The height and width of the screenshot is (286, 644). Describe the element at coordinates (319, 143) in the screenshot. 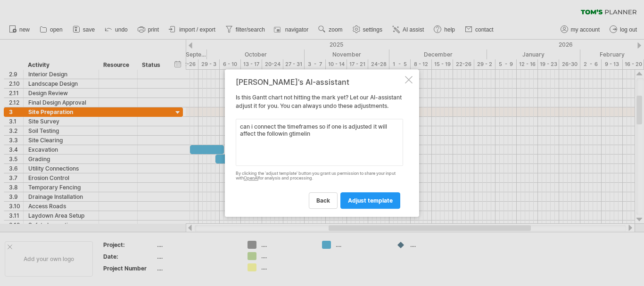

I see `div: Is this Gantt chart not hitting the mark yet? Let our AI-assistant adjust it for you. You can alw...` at that location.